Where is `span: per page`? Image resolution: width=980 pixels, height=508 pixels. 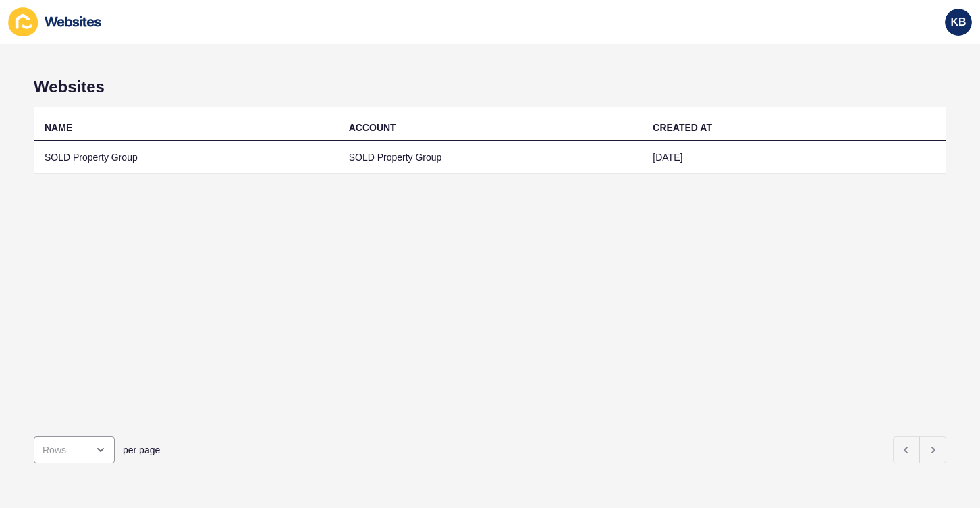
span: per page is located at coordinates (141, 449).